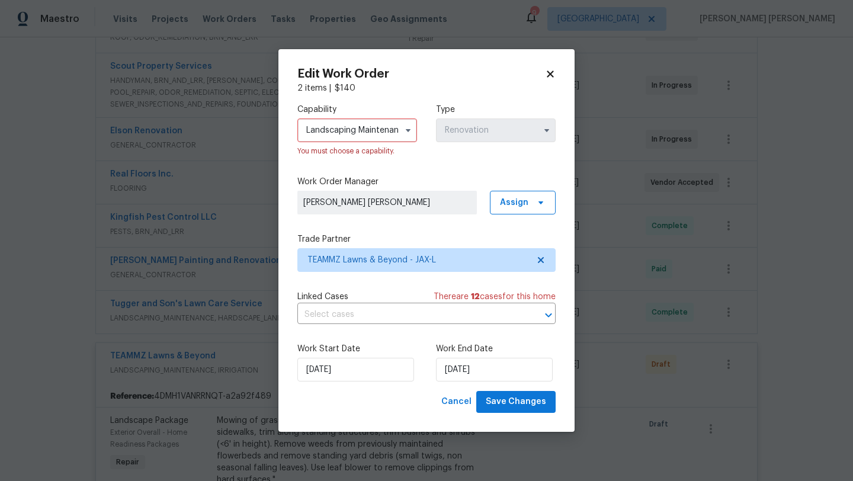 The width and height of the screenshot is (853, 481). Describe the element at coordinates (549, 315) in the screenshot. I see `button: Open` at that location.